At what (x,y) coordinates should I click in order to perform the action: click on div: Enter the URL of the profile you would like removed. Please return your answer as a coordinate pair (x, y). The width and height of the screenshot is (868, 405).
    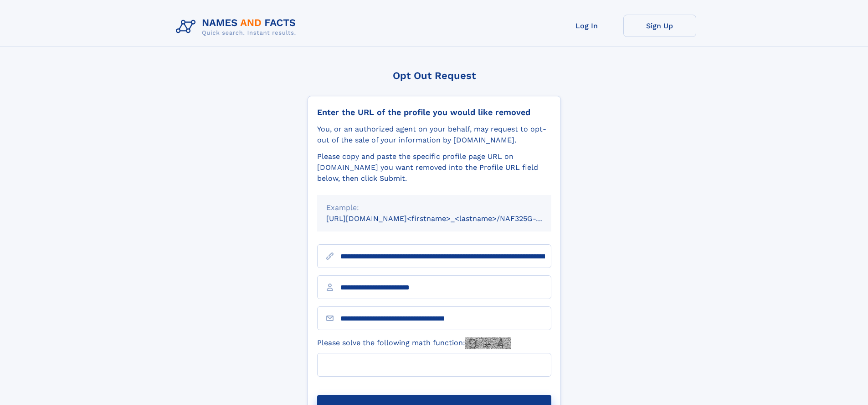
    Looking at the image, I should click on (434, 112).